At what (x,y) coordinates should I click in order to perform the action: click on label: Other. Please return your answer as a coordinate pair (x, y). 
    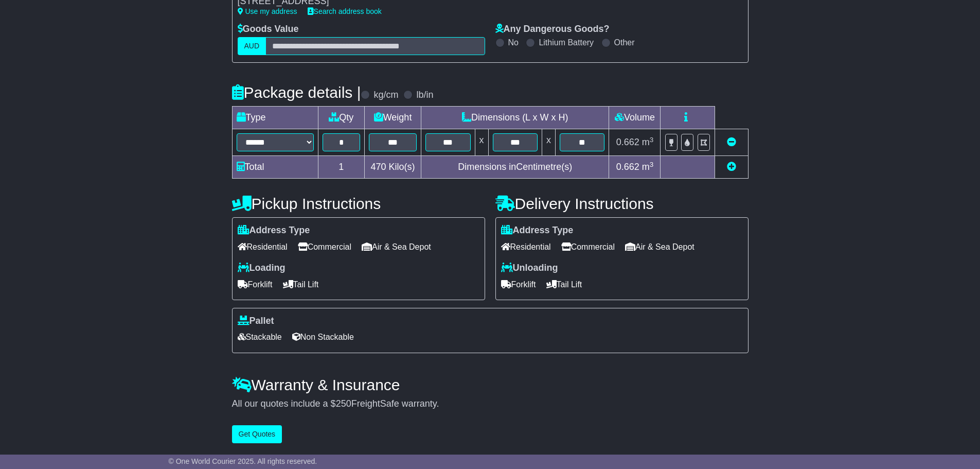
    Looking at the image, I should click on (624, 42).